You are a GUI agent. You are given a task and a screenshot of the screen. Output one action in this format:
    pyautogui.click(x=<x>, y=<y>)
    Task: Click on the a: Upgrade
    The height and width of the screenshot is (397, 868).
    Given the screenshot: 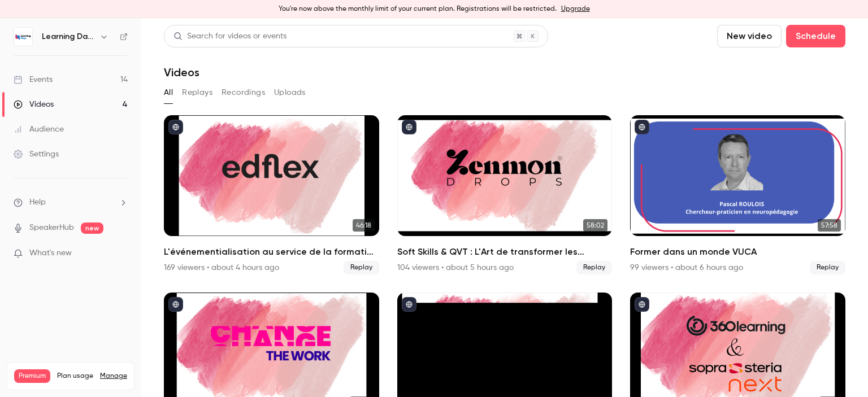 What is the action you would take?
    pyautogui.click(x=575, y=9)
    